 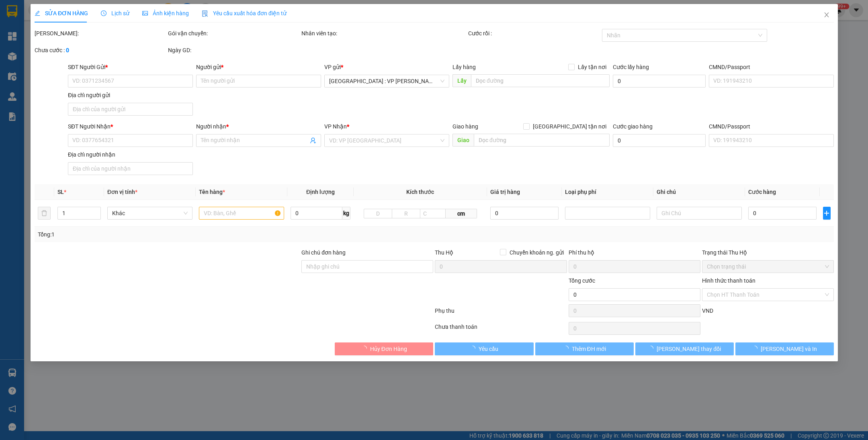 I want to click on span: Hà Nội : VP Nam Từ Liêm, so click(x=387, y=81).